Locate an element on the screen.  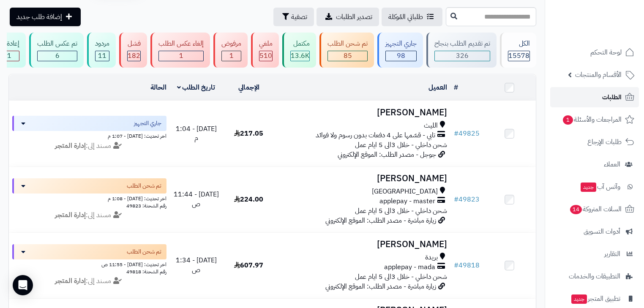
a: طلباتي المُوكلة is located at coordinates (412, 17).